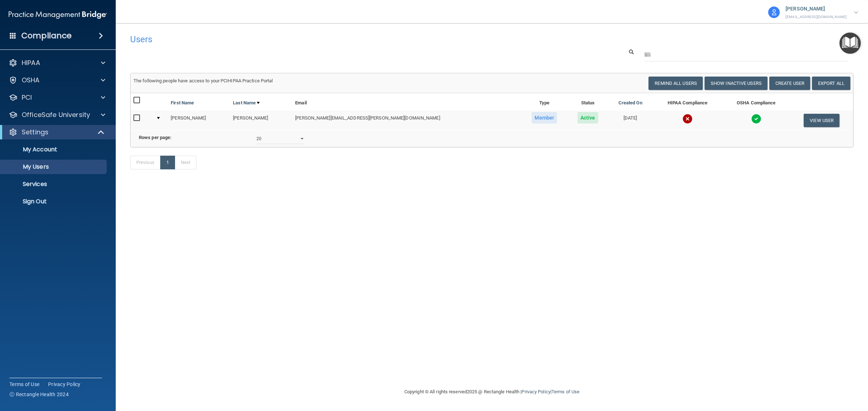 Image resolution: width=868 pixels, height=411 pixels. What do you see at coordinates (688, 102) in the screenshot?
I see `th: HIPAA Compliance` at bounding box center [688, 102].